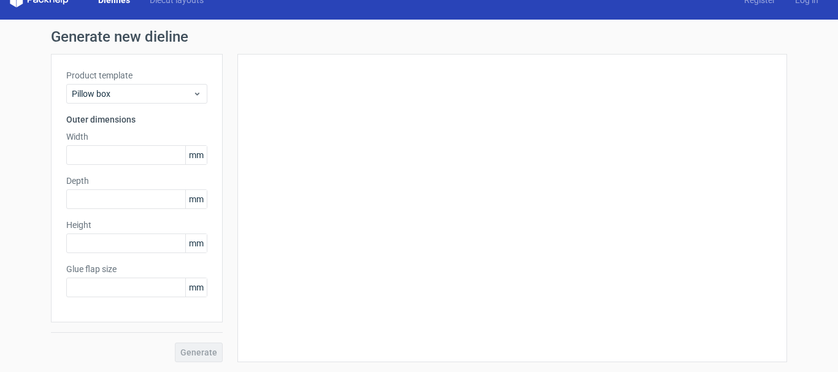  What do you see at coordinates (137, 225) in the screenshot?
I see `label: Height` at bounding box center [137, 225].